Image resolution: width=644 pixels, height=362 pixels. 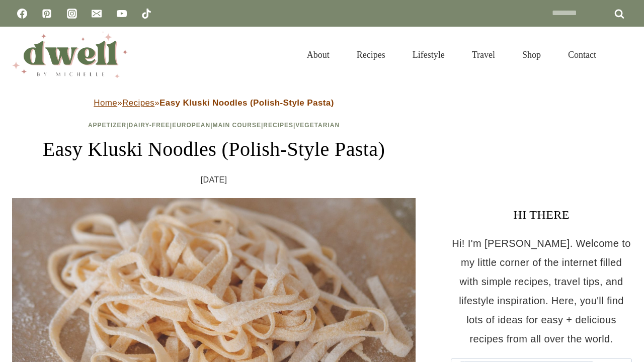 What do you see at coordinates (22, 13) in the screenshot?
I see `a: Facebook` at bounding box center [22, 13].